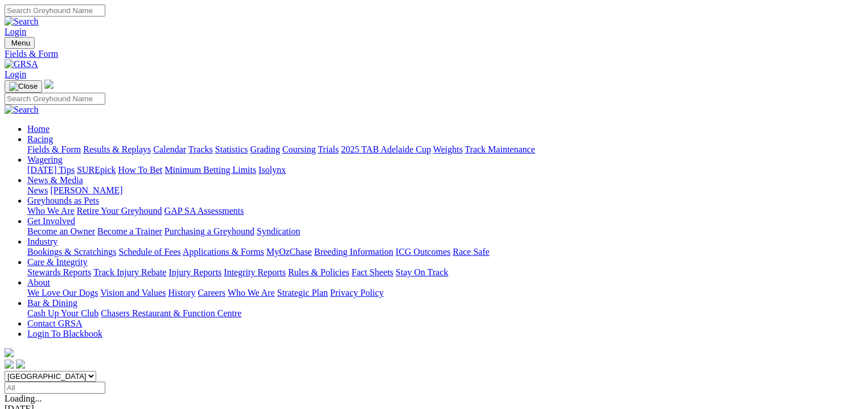 The width and height of the screenshot is (868, 409). What do you see at coordinates (272, 169) in the screenshot?
I see `a: Isolynx` at bounding box center [272, 169].